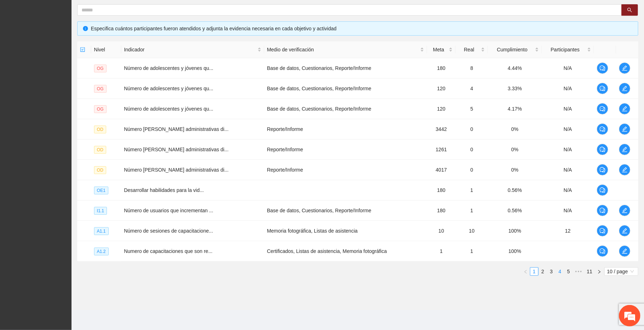 Image resolution: width=644 pixels, height=330 pixels. I want to click on td: 4.17%, so click(515, 109).